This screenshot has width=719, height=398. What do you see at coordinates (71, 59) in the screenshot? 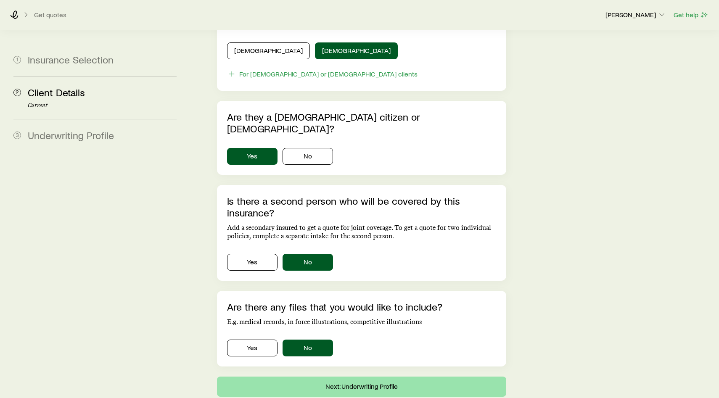
I see `span: Insurance Selection` at bounding box center [71, 59].